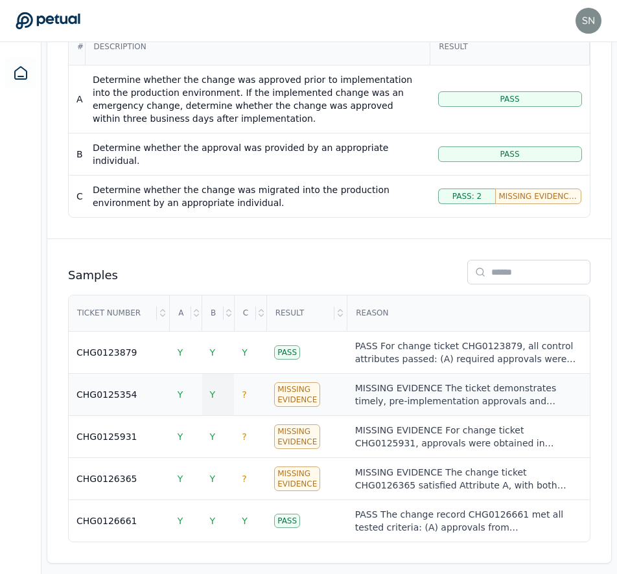 The width and height of the screenshot is (617, 574). I want to click on a: Dashboard, so click(21, 73).